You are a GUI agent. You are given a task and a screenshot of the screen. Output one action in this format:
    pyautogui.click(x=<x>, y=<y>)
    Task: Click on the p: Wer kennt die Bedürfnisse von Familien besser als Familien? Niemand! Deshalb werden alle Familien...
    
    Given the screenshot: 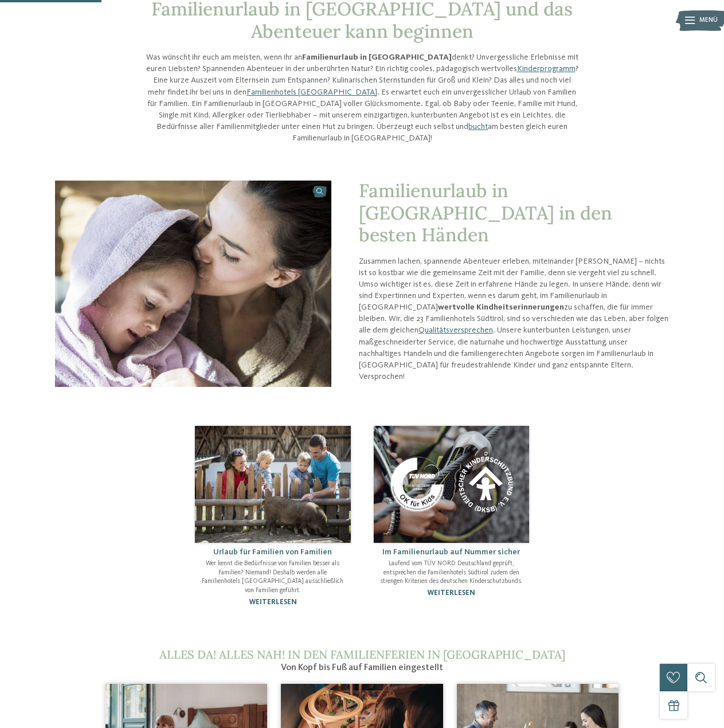 What is the action you would take?
    pyautogui.click(x=272, y=577)
    